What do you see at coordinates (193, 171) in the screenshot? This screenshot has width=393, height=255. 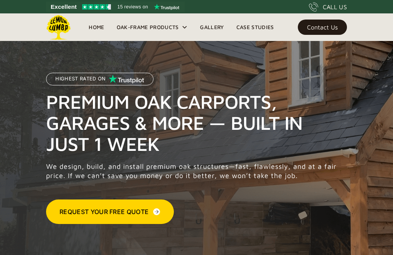 I see `p: We design, build, and install premium oak structures—fast, flawlessly, and at a fair price. If we...` at bounding box center [193, 171].